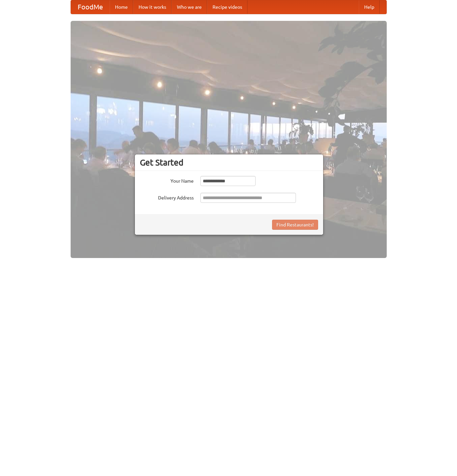 The width and height of the screenshot is (457, 476). I want to click on a: How it works, so click(152, 7).